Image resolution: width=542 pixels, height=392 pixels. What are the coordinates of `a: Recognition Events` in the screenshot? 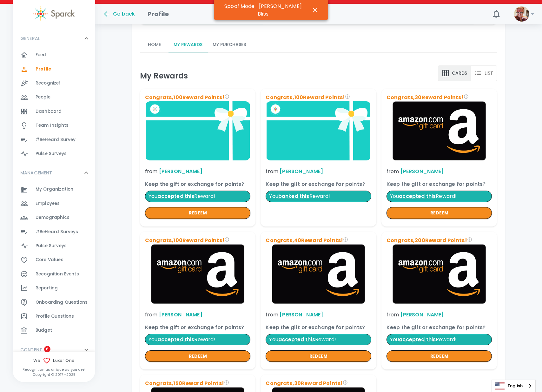 It's located at (54, 274).